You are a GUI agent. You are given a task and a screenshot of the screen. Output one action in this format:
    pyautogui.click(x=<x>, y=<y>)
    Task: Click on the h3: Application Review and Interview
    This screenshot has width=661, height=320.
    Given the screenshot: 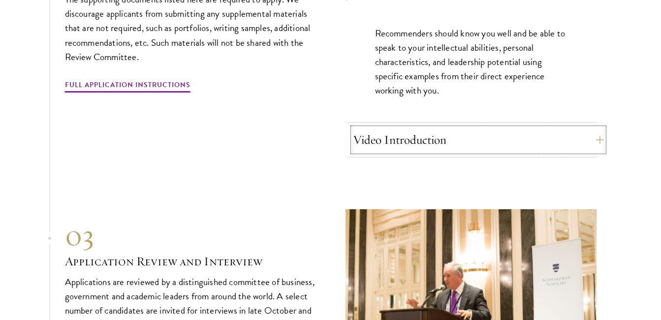 What is the action you would take?
    pyautogui.click(x=191, y=262)
    